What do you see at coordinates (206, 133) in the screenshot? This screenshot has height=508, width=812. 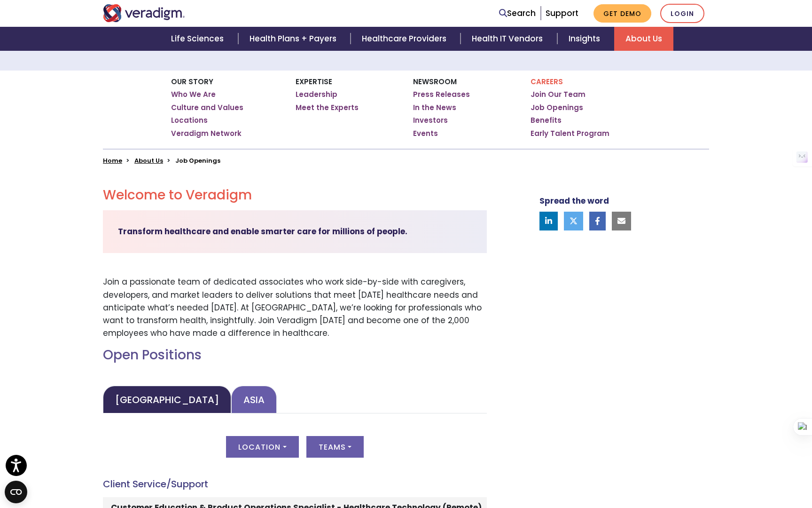 I see `a: Veradigm Network` at bounding box center [206, 133].